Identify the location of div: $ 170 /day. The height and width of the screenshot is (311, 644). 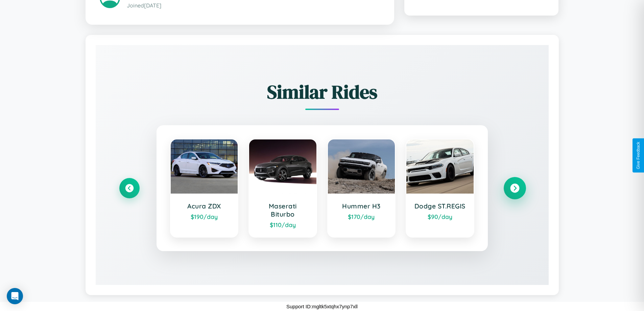
(361, 216).